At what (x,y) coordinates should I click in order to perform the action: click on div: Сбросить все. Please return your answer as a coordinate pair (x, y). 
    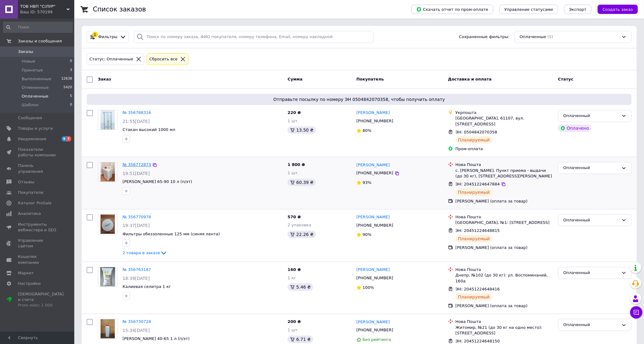
    Looking at the image, I should click on (164, 59).